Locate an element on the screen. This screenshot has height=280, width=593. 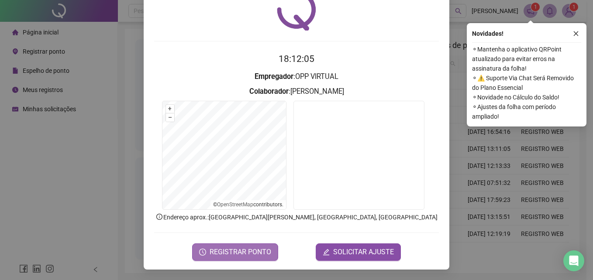
span: info-circle is located at coordinates (159, 217).